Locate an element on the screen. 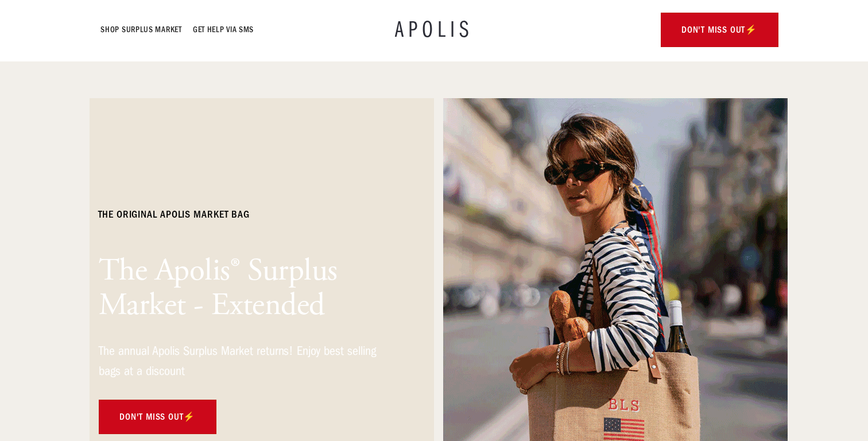  h1: The Apolis® Surplus Market - Extended is located at coordinates (248, 288).